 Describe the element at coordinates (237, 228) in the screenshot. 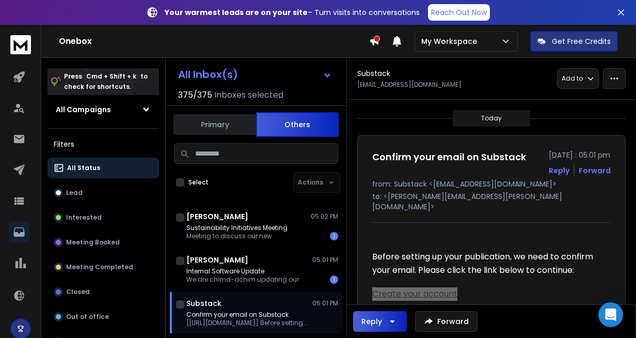

I see `p: Sustainability Initiatives Meeting` at that location.